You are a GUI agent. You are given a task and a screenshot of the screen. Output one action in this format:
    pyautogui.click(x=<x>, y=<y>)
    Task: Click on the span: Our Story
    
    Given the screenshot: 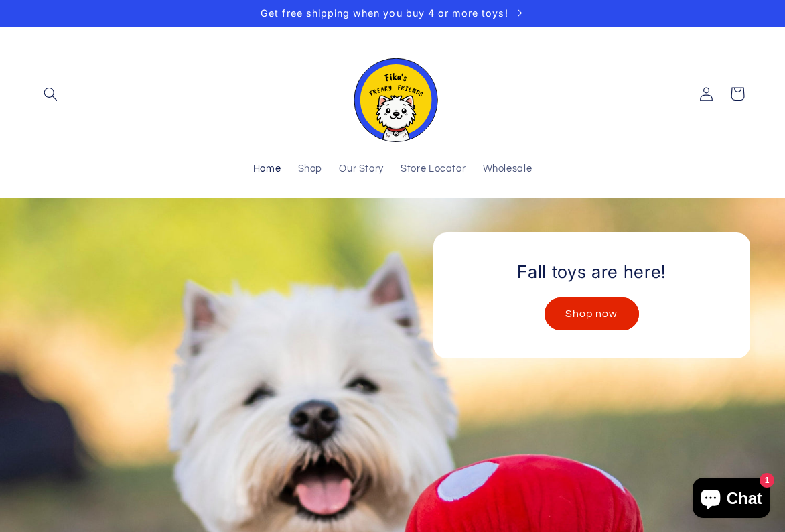 What is the action you would take?
    pyautogui.click(x=361, y=168)
    